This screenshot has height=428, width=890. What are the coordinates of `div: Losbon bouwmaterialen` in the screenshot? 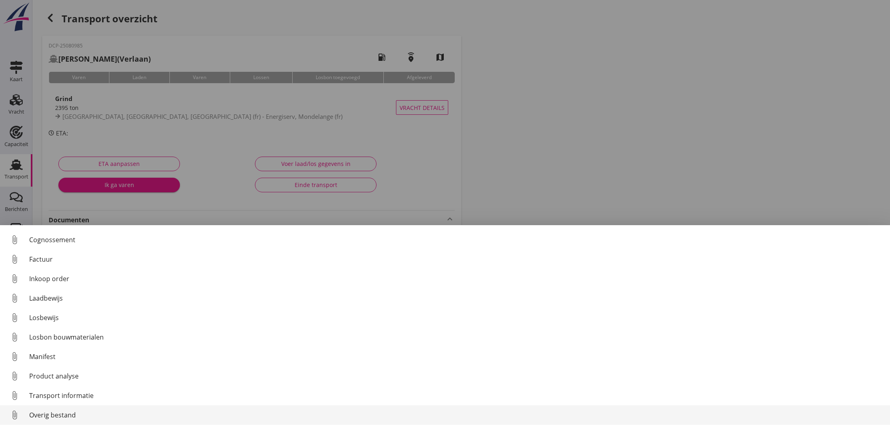 It's located at (456, 337).